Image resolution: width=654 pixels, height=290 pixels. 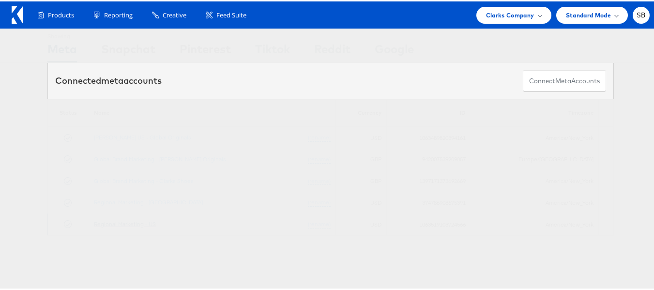 I want to click on th: Currency, so click(x=361, y=111).